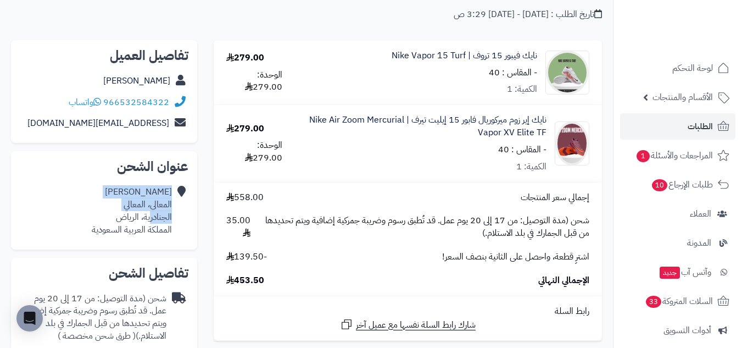  Describe the element at coordinates (245, 197) in the screenshot. I see `span: 558.00` at that location.